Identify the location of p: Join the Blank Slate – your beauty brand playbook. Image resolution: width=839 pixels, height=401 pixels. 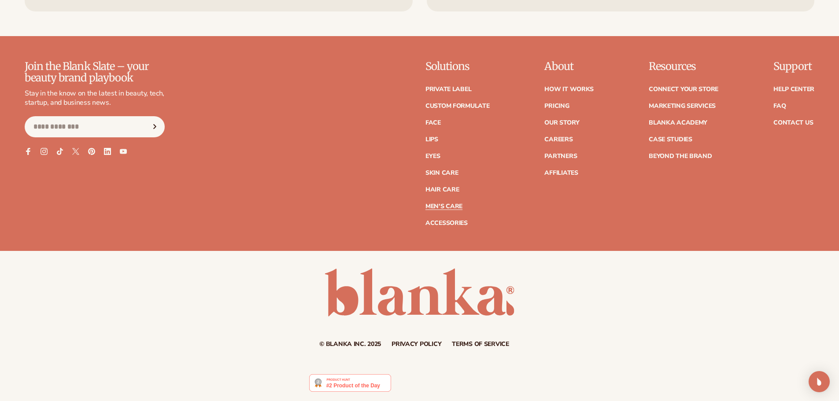
(95, 72).